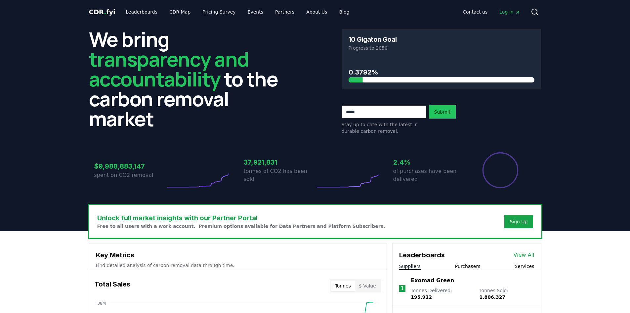 The height and width of the screenshot is (313, 630). Describe the element at coordinates (317, 12) in the screenshot. I see `a: About Us` at that location.